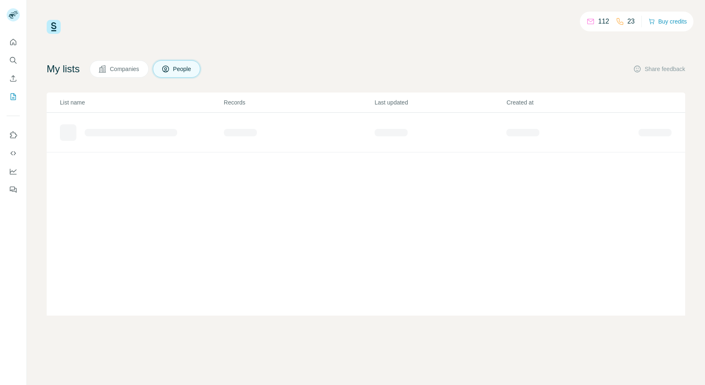  I want to click on button: Enrich CSV, so click(13, 78).